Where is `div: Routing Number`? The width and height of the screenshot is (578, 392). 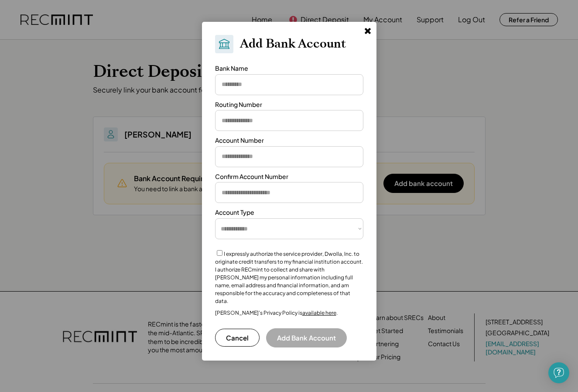 div: Routing Number is located at coordinates (239, 105).